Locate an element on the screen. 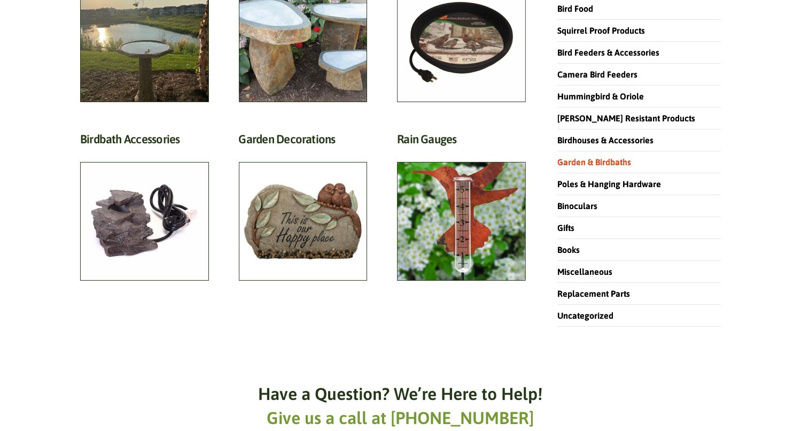 Image resolution: width=801 pixels, height=431 pixels. a: Visit product category Birdbath Accessories is located at coordinates (144, 206).